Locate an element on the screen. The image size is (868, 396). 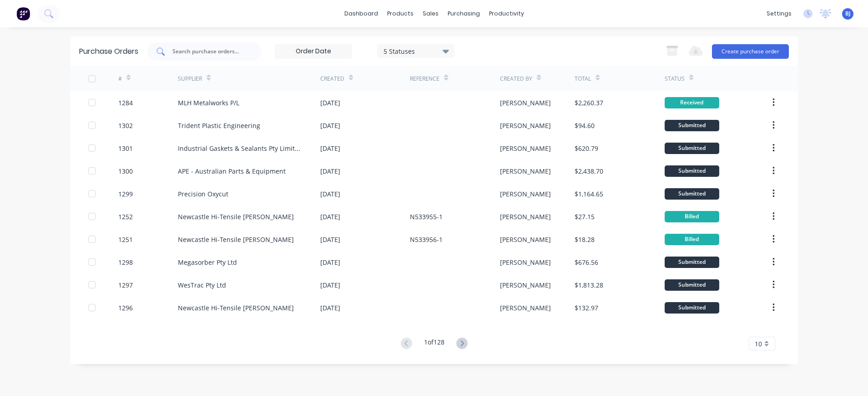
div: $94.60 is located at coordinates (585, 125).